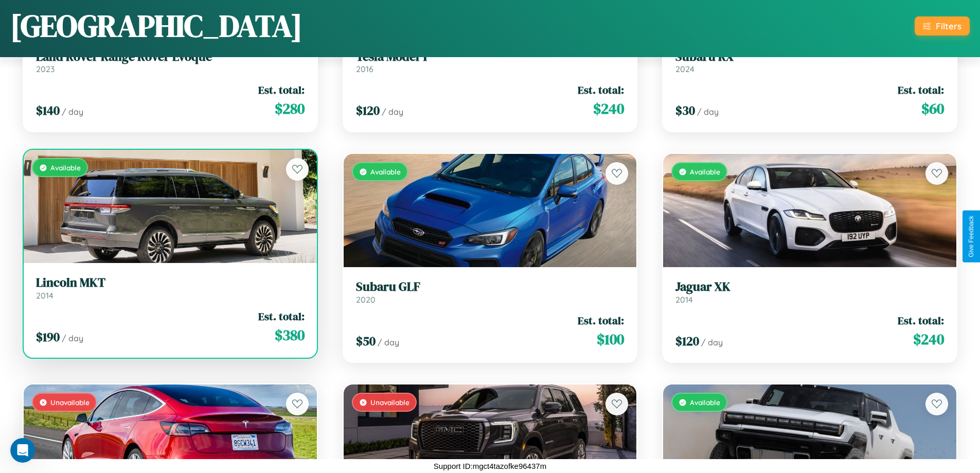 The image size is (980, 473). I want to click on h3: Land Rover Range Rover Evoque, so click(170, 57).